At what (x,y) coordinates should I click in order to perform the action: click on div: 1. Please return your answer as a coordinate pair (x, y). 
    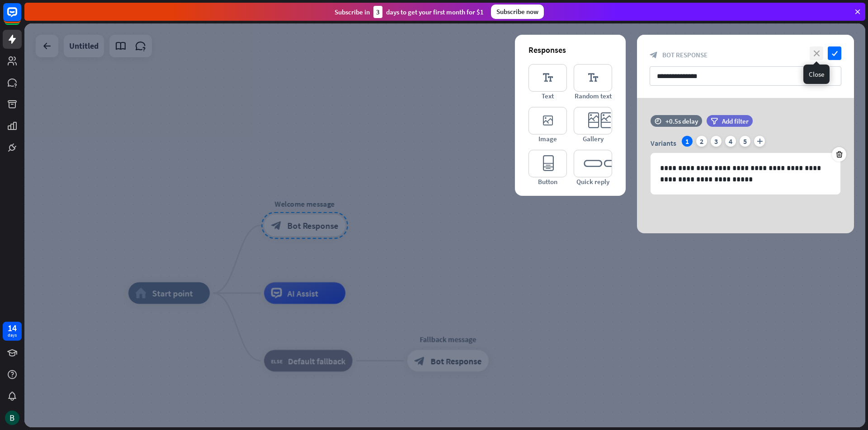
    Looking at the image, I should click on (686, 141).